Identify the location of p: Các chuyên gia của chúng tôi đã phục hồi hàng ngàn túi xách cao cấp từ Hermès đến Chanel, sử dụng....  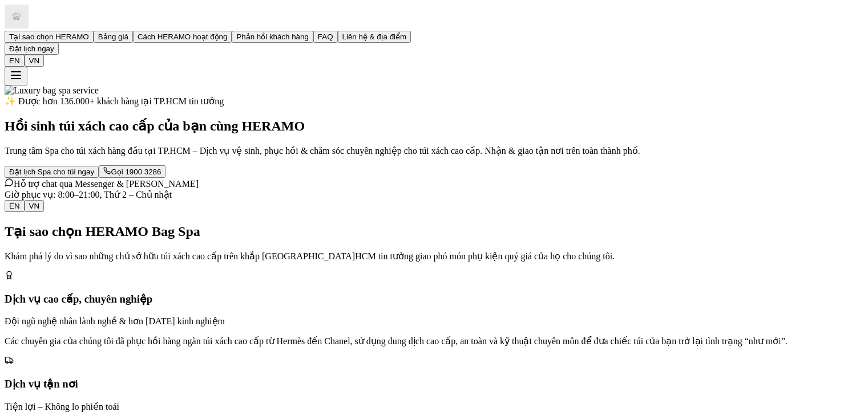
(434, 341).